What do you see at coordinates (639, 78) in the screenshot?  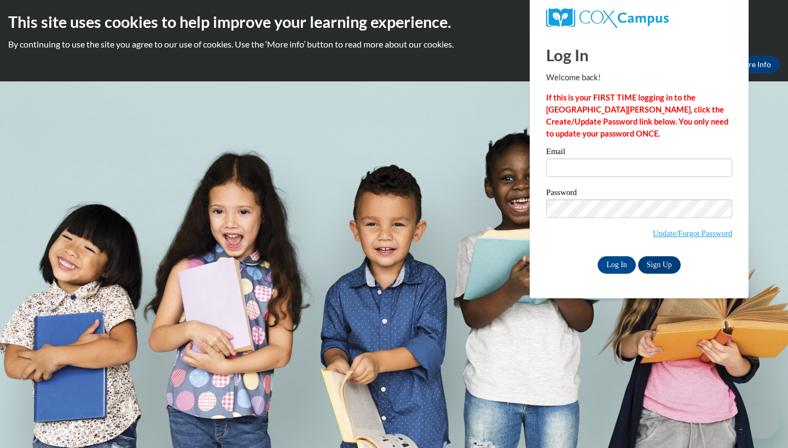 I see `p: Welcome back!` at bounding box center [639, 78].